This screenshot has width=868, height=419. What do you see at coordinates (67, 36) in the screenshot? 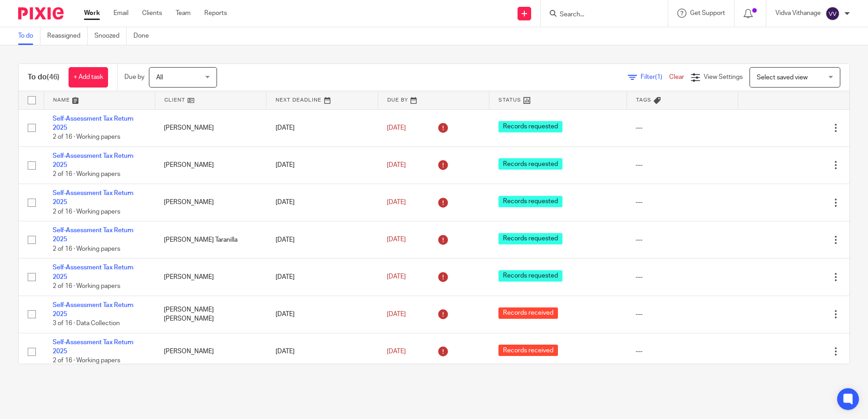
I see `a: Reassigned` at bounding box center [67, 36].